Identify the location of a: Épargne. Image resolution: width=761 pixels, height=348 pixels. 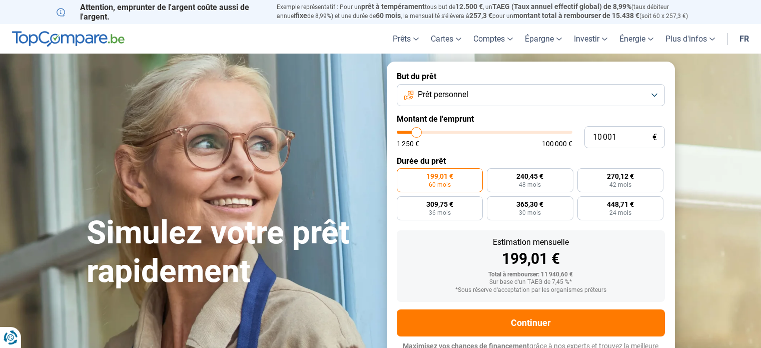
(544, 39).